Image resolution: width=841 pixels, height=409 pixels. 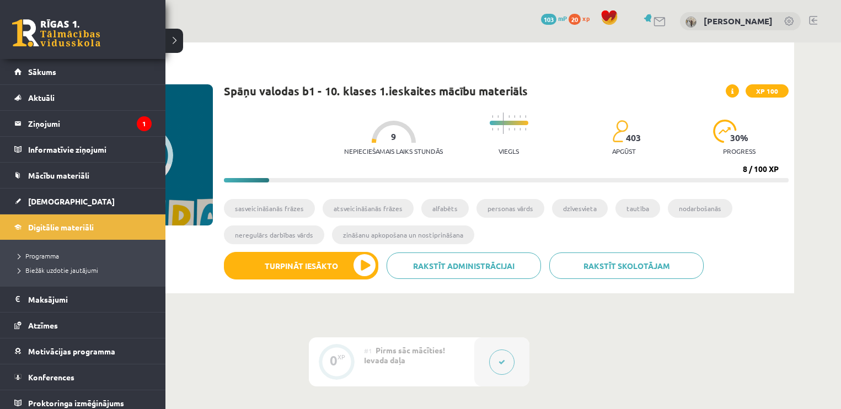 What do you see at coordinates (83, 98) in the screenshot?
I see `a: Aktuāli` at bounding box center [83, 98].